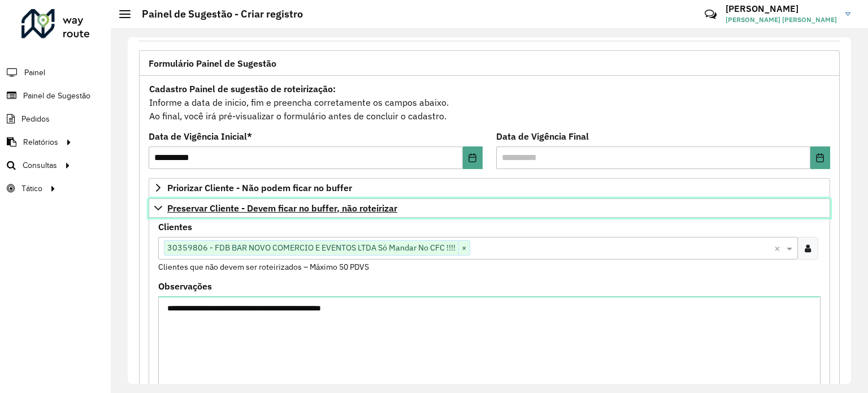  Describe the element at coordinates (710, 14) in the screenshot. I see `a: Contato Rápido` at that location.